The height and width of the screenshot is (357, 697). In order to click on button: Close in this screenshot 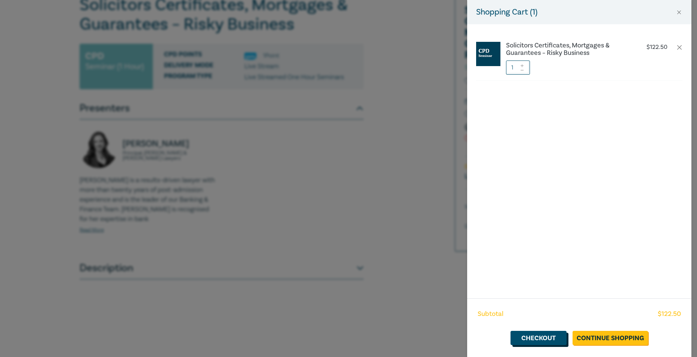, I will do `click(679, 12)`.